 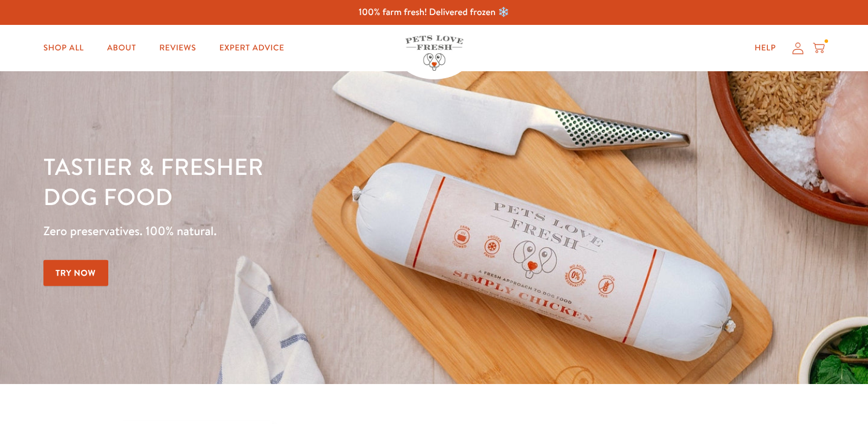 I want to click on a: Expert Advice, so click(x=252, y=48).